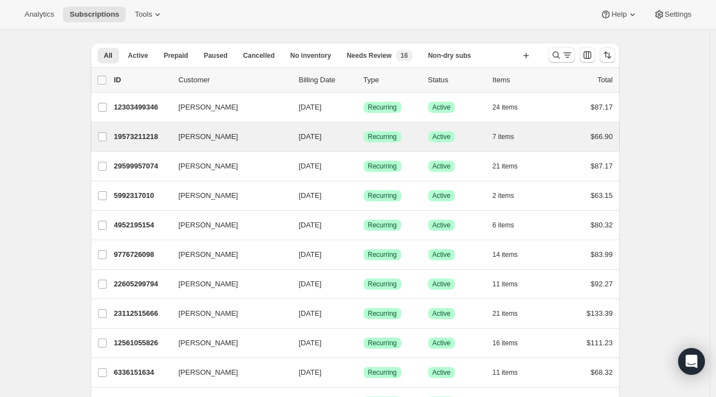 This screenshot has width=716, height=397. What do you see at coordinates (672, 14) in the screenshot?
I see `button: Settings` at bounding box center [672, 14].